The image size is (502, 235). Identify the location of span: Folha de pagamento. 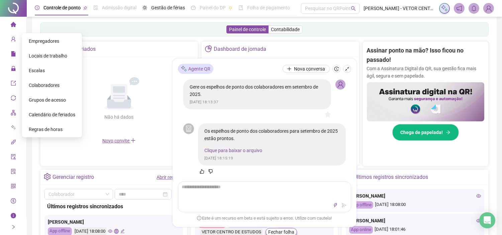
(269, 8).